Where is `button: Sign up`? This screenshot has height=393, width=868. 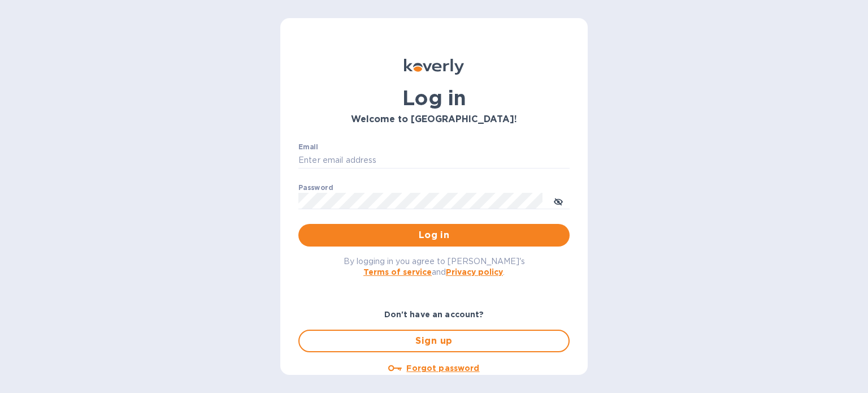 button: Sign up is located at coordinates (434, 341).